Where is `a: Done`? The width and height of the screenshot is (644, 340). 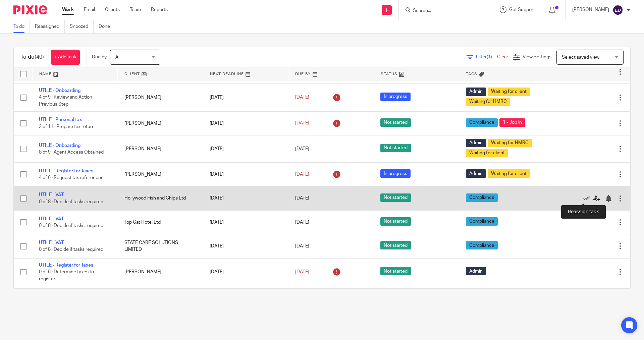 a: Done is located at coordinates (107, 27).